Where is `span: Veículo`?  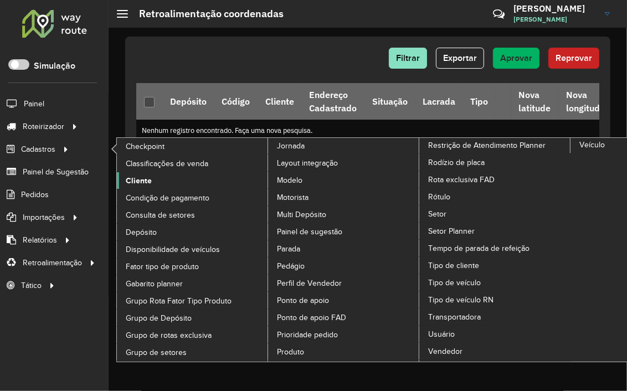 span: Veículo is located at coordinates (592, 145).